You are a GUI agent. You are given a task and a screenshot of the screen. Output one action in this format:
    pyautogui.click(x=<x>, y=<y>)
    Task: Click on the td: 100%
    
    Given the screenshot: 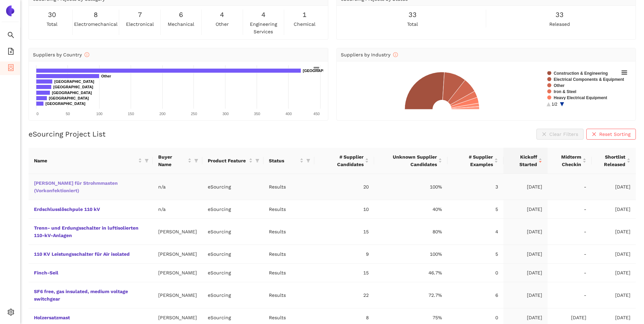 What is the action you would take?
    pyautogui.click(x=411, y=254)
    